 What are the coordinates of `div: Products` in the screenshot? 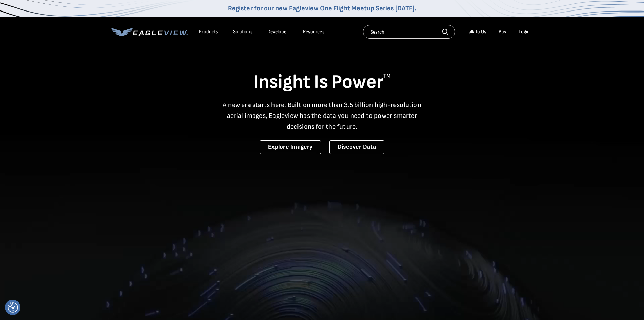 It's located at (209, 32).